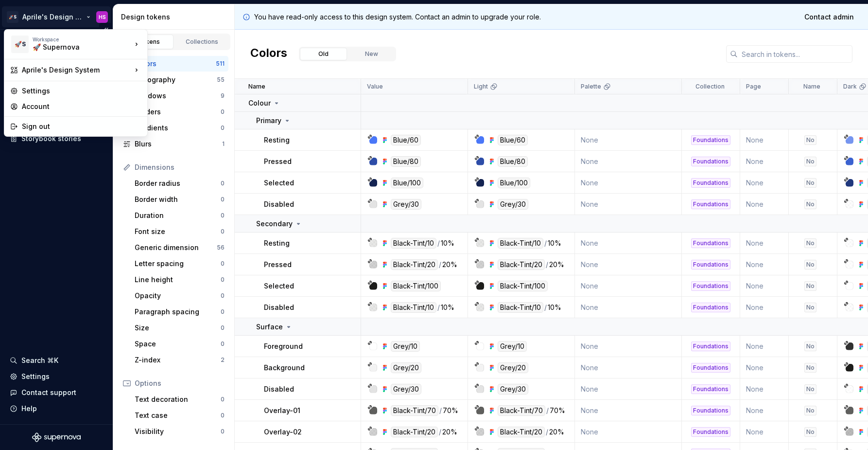 The width and height of the screenshot is (868, 450). Describe the element at coordinates (74, 47) in the screenshot. I see `div: 🚀 Supernova` at that location.